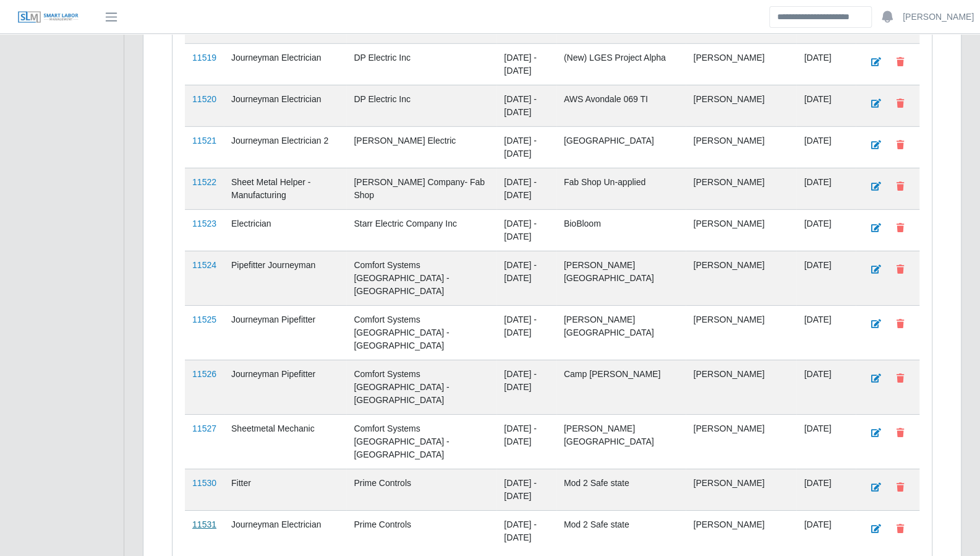 This screenshot has width=980, height=556. Describe the element at coordinates (204, 223) in the screenshot. I see `a: 11523` at that location.